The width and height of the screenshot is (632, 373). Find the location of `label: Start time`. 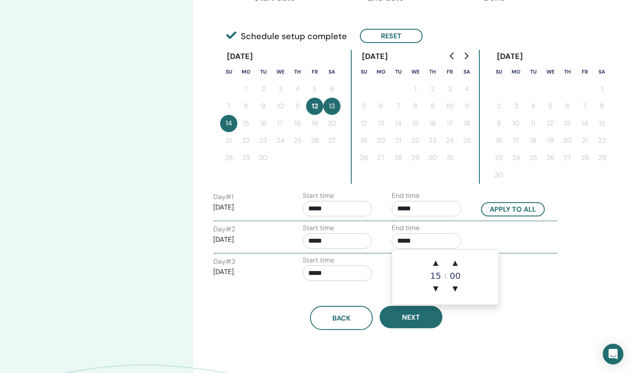

label: Start time is located at coordinates (318, 260).